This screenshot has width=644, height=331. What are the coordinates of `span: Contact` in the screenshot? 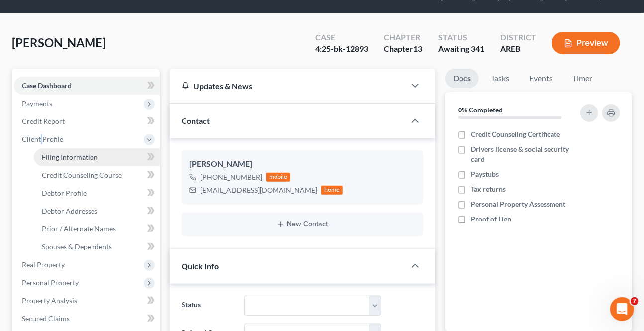 It's located at (196, 121).